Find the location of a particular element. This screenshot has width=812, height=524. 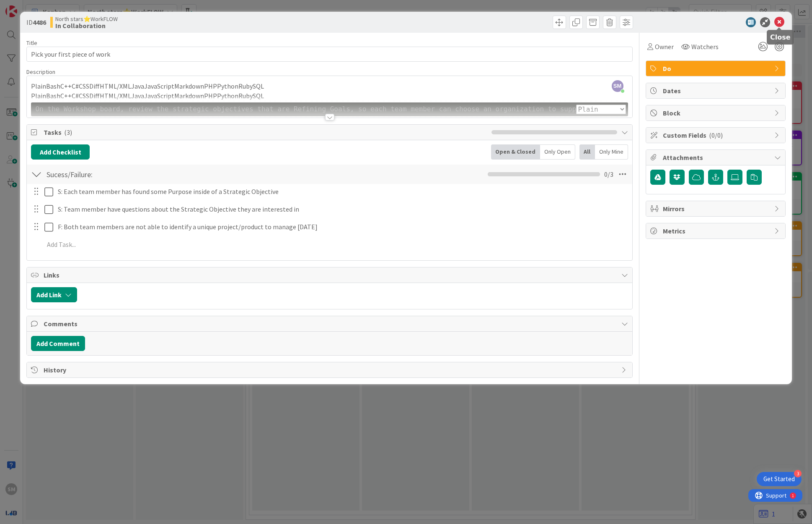

span: Description is located at coordinates (41, 72).